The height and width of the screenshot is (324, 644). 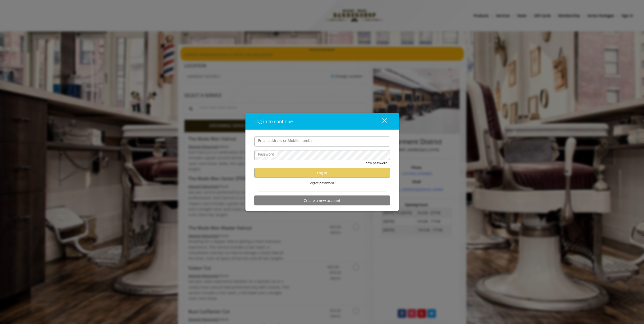 I want to click on button: Show password, so click(x=375, y=162).